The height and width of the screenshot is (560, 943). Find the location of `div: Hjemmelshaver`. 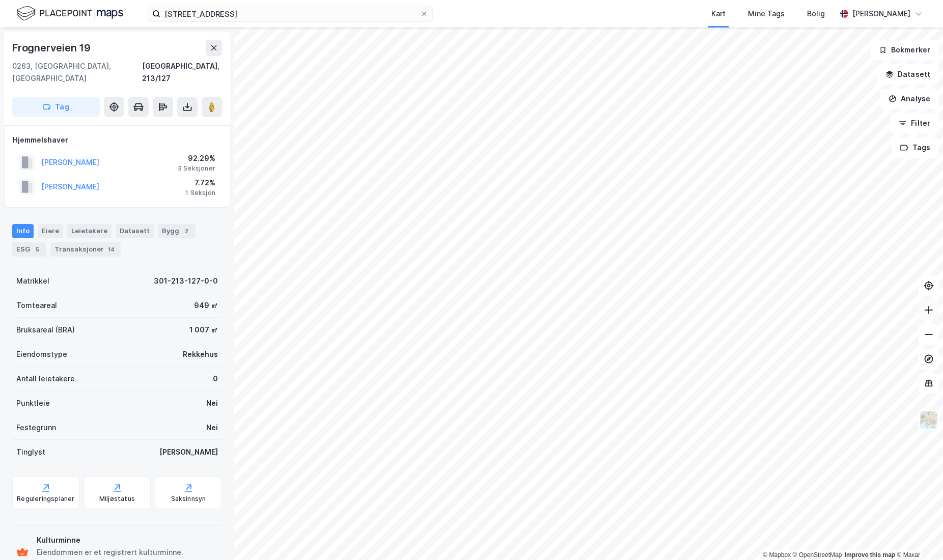

div: Hjemmelshaver is located at coordinates (117, 140).